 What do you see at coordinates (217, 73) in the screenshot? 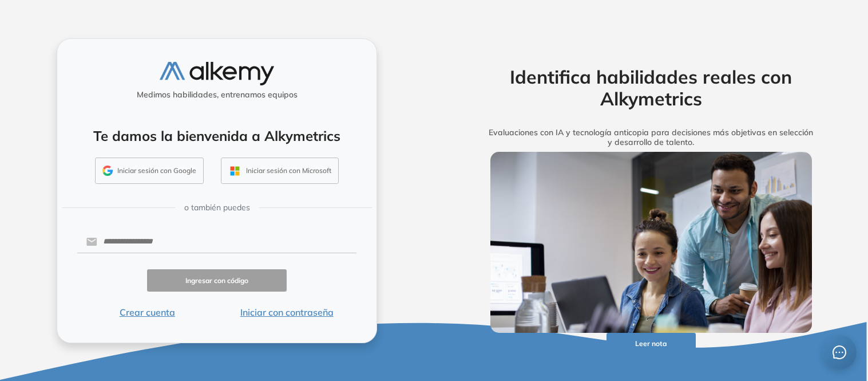
I see `img: logo-alkemy` at bounding box center [217, 73].